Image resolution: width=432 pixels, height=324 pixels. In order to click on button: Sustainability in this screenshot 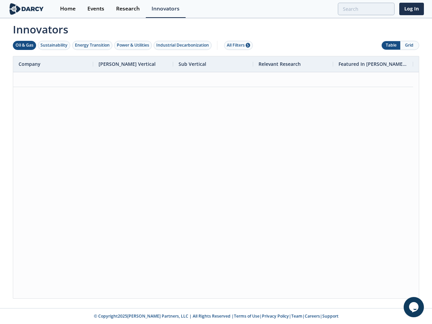, I will do `click(54, 45)`.